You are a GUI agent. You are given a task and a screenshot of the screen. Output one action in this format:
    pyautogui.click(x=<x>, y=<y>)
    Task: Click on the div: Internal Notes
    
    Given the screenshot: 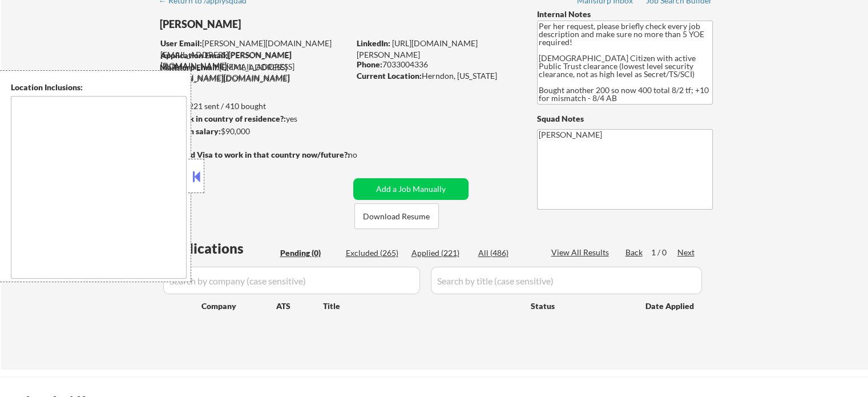 What is the action you would take?
    pyautogui.click(x=625, y=15)
    